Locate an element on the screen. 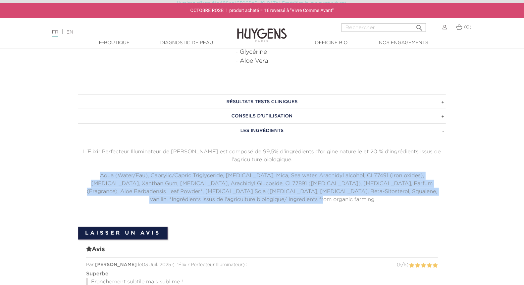 The height and width of the screenshot is (285, 524). a: Nos engagements is located at coordinates (404, 43).